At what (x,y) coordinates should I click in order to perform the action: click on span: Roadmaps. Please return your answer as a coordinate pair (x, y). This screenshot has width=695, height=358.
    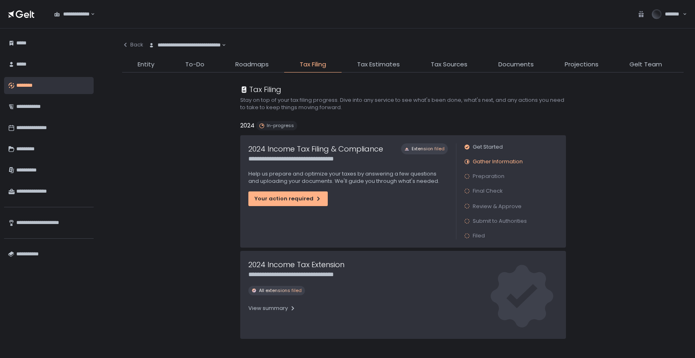
    Looking at the image, I should click on (252, 64).